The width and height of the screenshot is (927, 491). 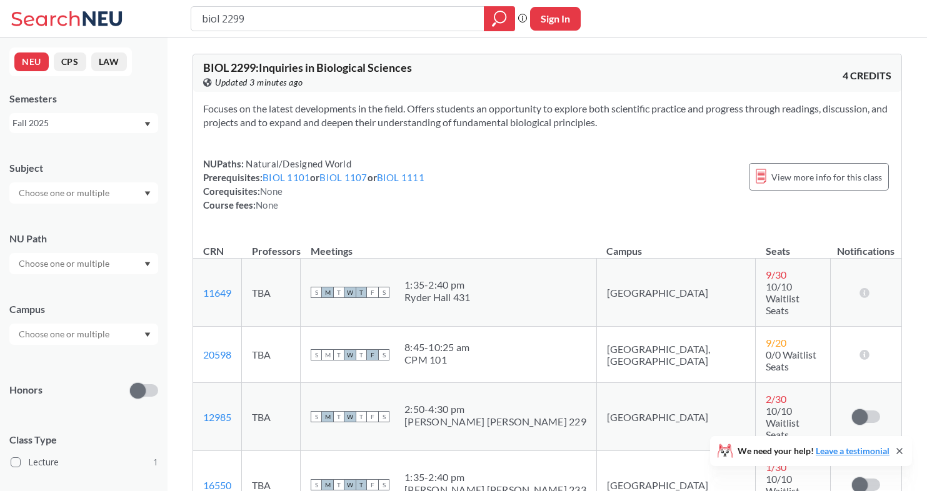 What do you see at coordinates (217, 485) in the screenshot?
I see `a: 16550` at bounding box center [217, 485].